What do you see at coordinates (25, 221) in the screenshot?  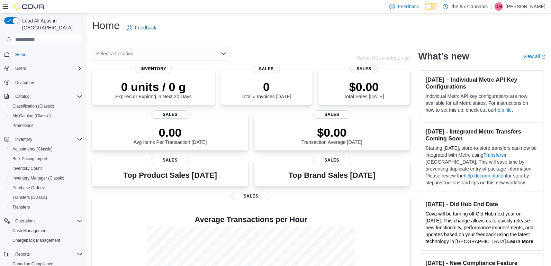 I see `button: Operations` at bounding box center [25, 221].